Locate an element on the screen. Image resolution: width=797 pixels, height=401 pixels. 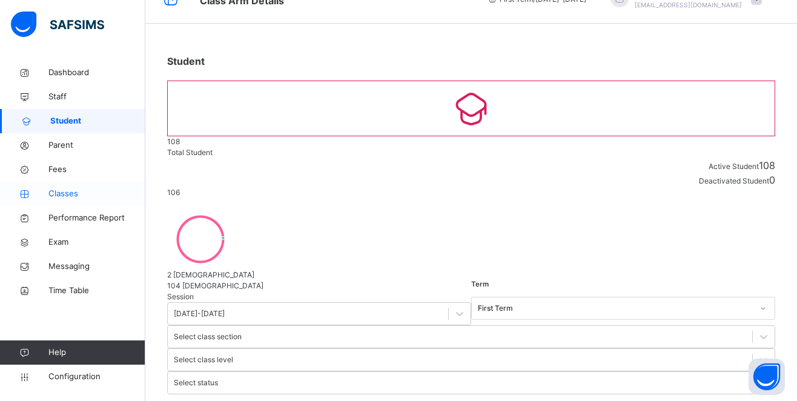
span: Help is located at coordinates (96, 353).